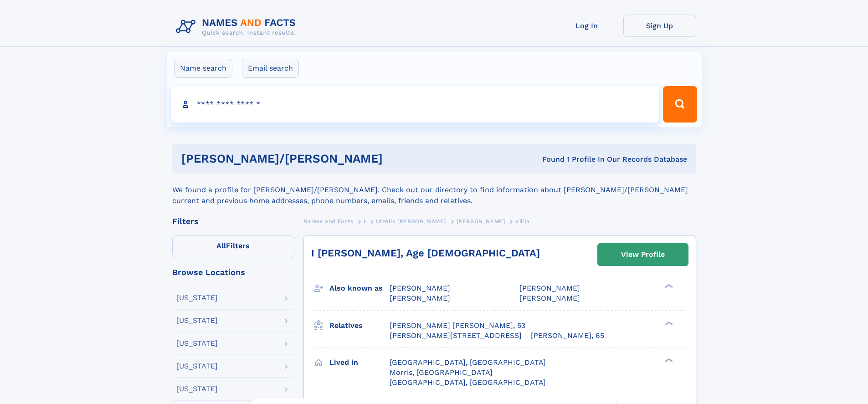  What do you see at coordinates (233, 272) in the screenshot?
I see `div: Browse Locations` at bounding box center [233, 272].